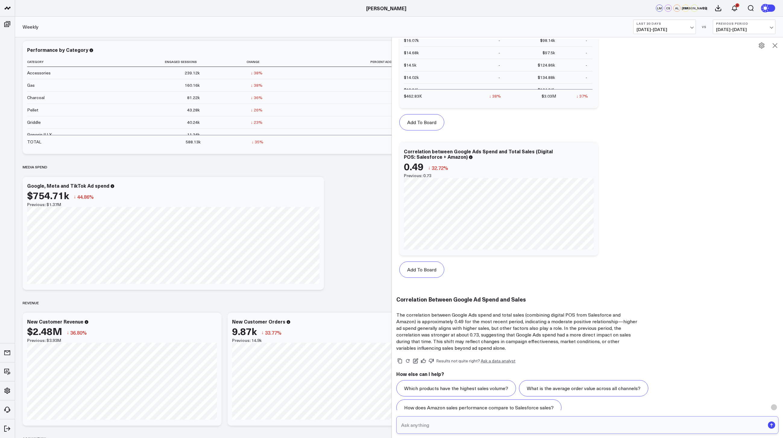 This screenshot has height=438, width=783. I want to click on div: Previous: $3.93M, so click(122, 341).